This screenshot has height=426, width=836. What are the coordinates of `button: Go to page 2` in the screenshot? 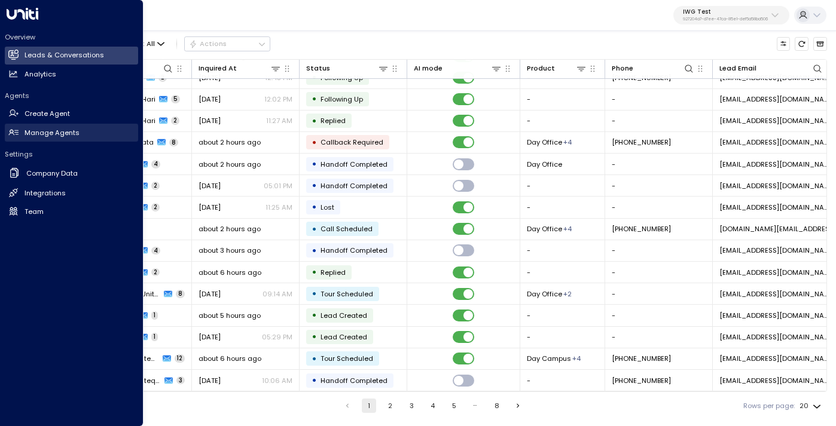 It's located at (390, 406).